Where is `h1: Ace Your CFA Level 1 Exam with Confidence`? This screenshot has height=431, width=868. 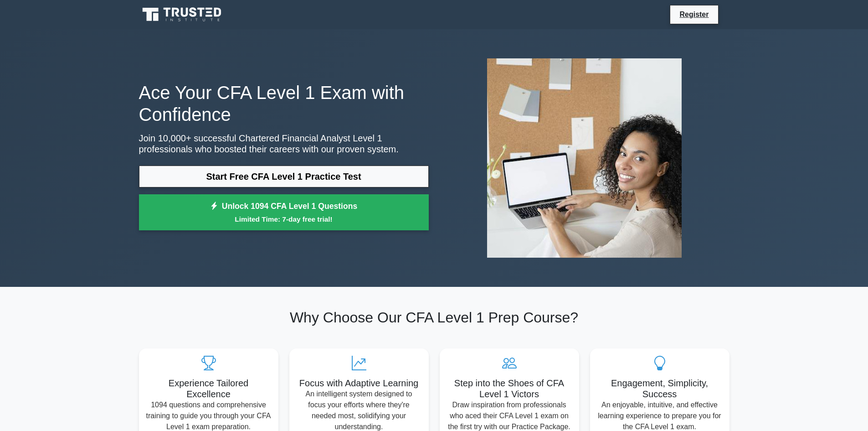
h1: Ace Your CFA Level 1 Exam with Confidence is located at coordinates (284, 103).